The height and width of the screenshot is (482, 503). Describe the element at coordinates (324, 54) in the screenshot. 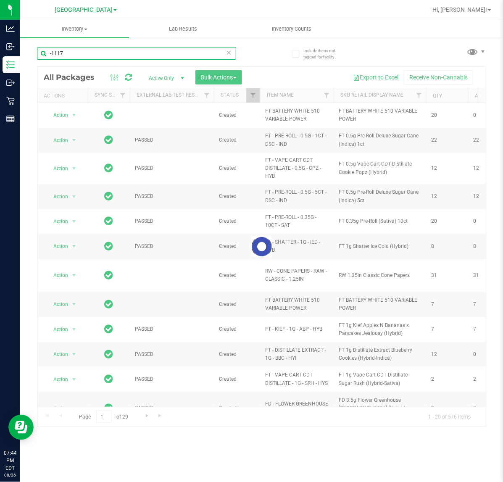

I see `span: Include items not tagged for facility` at that location.